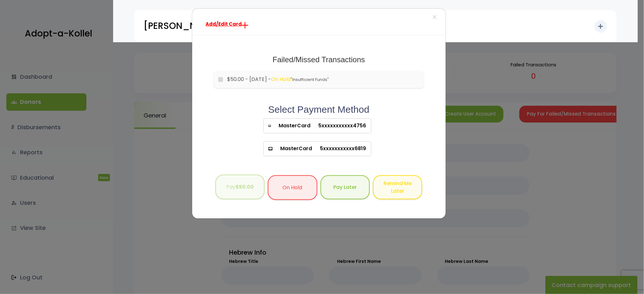 Image resolution: width=644 pixels, height=294 pixels. Describe the element at coordinates (340, 148) in the screenshot. I see `span: 5xxxxxxxxxxx6819` at that location.